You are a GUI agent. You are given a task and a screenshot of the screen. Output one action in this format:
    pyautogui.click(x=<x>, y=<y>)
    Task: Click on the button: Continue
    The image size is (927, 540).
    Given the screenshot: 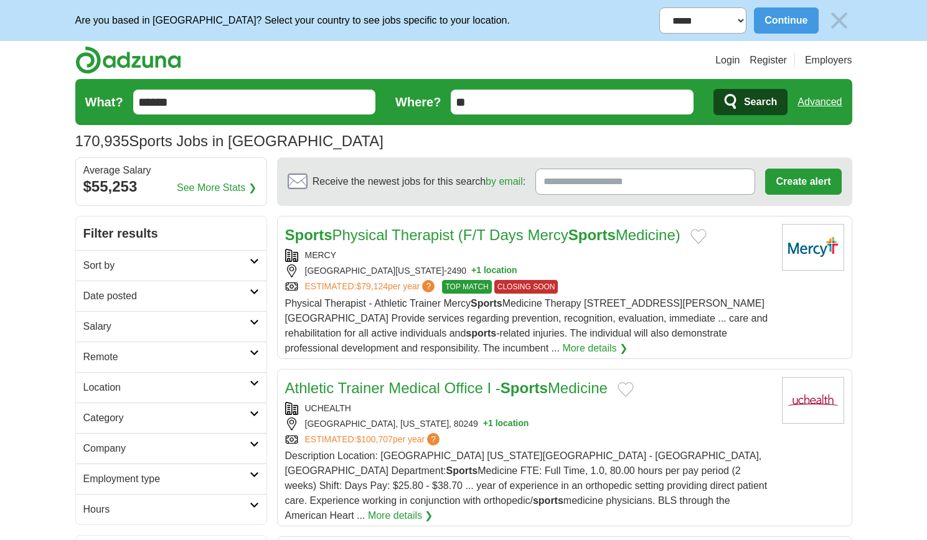 What is the action you would take?
    pyautogui.click(x=785, y=21)
    